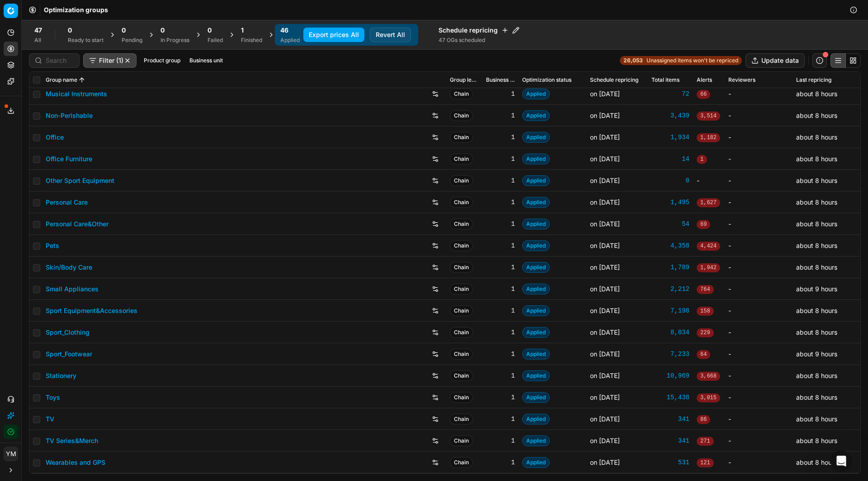 The image size is (868, 481). Describe the element at coordinates (78, 121) in the screenshot. I see `div: This was fixed, Optimization Group Baby is now in Finished state. Please, note that there are cur...` at that location.